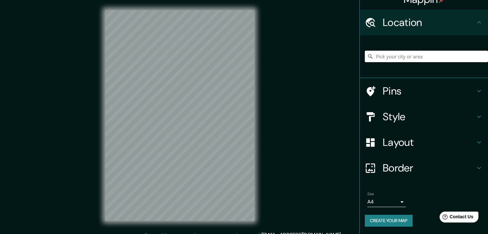  What do you see at coordinates (424, 142) in the screenshot?
I see `div: Layout` at bounding box center [424, 142].